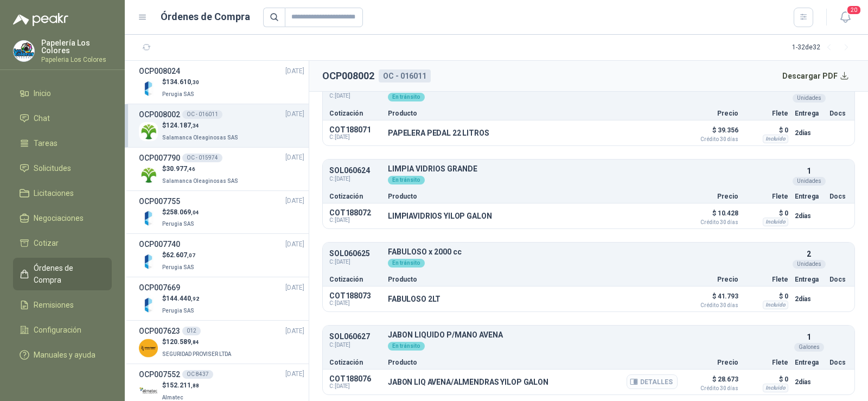  I want to click on p: Entrega, so click(809, 113).